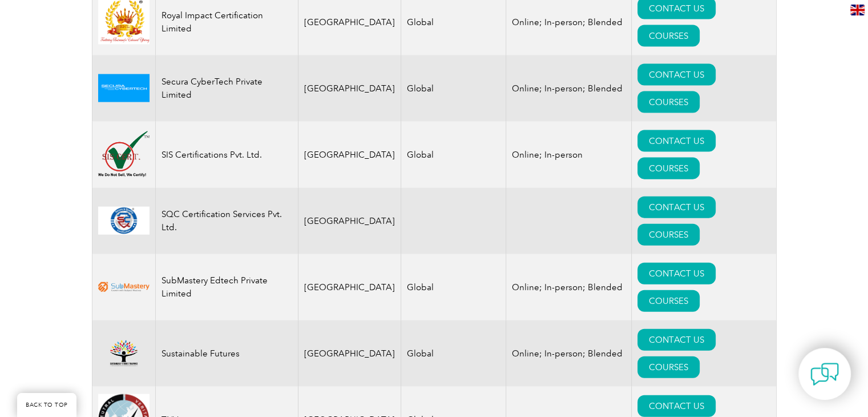  What do you see at coordinates (124, 220) in the screenshot?
I see `img: 90112ba2-3713-ef11-9f89-6045bde60eb0-logo.png` at bounding box center [124, 220].